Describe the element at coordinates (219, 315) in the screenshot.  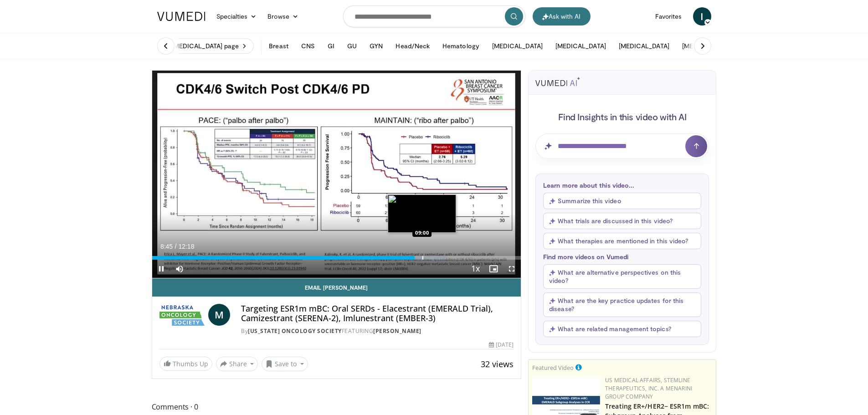
I see `a: M` at that location.